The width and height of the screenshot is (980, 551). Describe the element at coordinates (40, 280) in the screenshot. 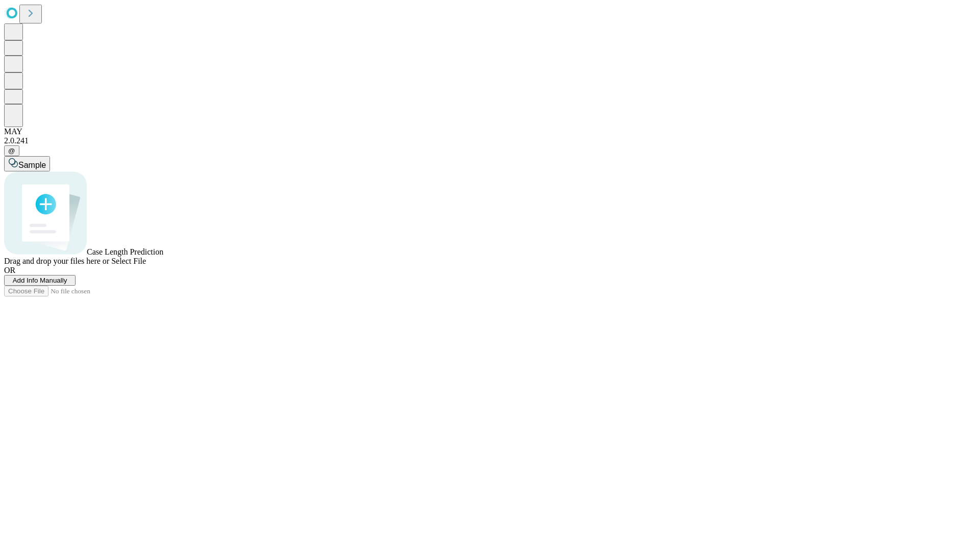

I see `button: Add Info Manually` at that location.